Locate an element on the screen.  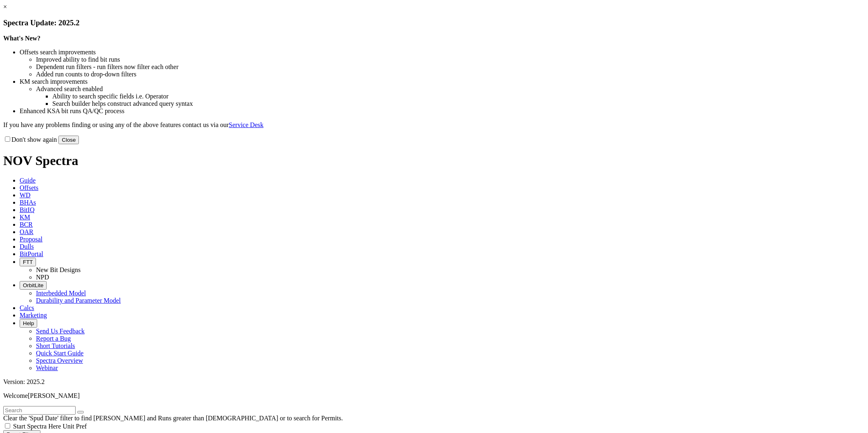
a: Report a Bug is located at coordinates (53, 338).